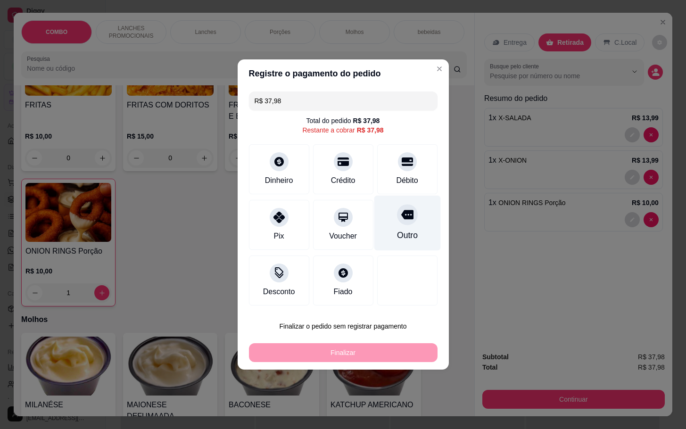 This screenshot has width=686, height=429. I want to click on div: Dinheiro, so click(279, 180).